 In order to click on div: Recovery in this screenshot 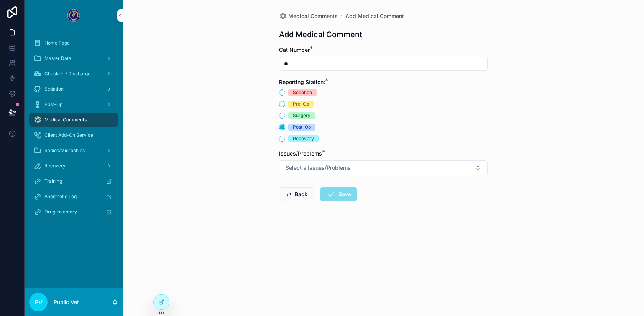, I will do `click(304, 139)`.